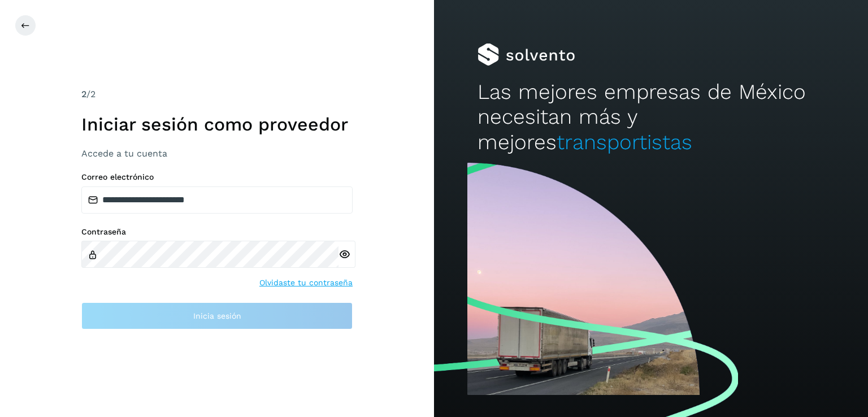  What do you see at coordinates (217, 177) in the screenshot?
I see `label: Correo electrónico` at bounding box center [217, 177].